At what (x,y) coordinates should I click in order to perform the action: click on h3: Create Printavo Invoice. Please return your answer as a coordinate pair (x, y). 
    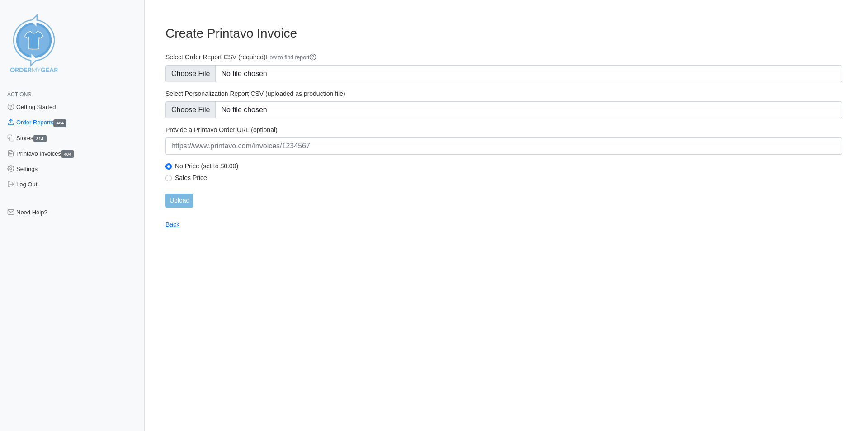
    Looking at the image, I should click on (503, 34).